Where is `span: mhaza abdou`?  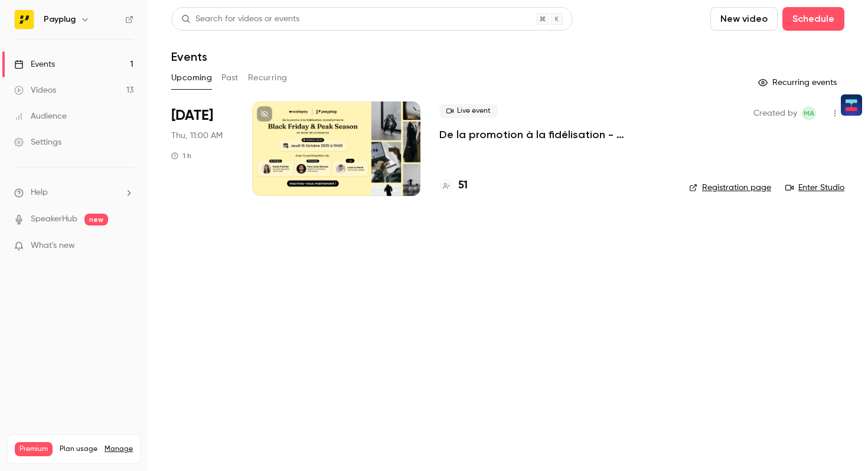
span: mhaza abdou is located at coordinates (809, 113).